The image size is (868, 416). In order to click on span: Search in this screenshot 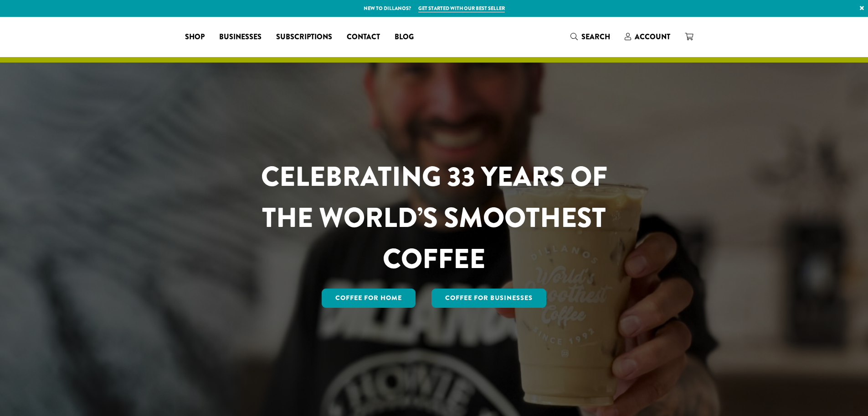, I will do `click(596, 37)`.